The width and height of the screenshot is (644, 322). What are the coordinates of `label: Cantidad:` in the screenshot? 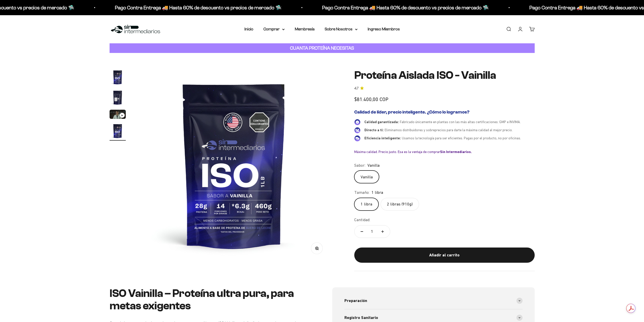 It's located at (362, 220).